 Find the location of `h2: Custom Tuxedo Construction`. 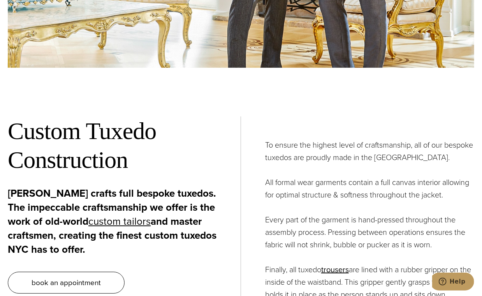

h2: Custom Tuxedo Construction is located at coordinates (112, 145).